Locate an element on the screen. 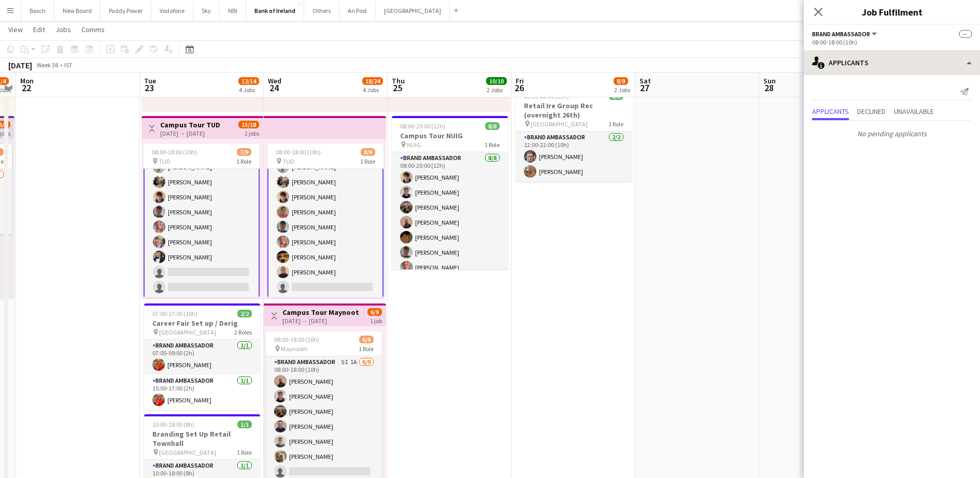  div: 08:00-18:00 (10h) is located at coordinates (892, 42).